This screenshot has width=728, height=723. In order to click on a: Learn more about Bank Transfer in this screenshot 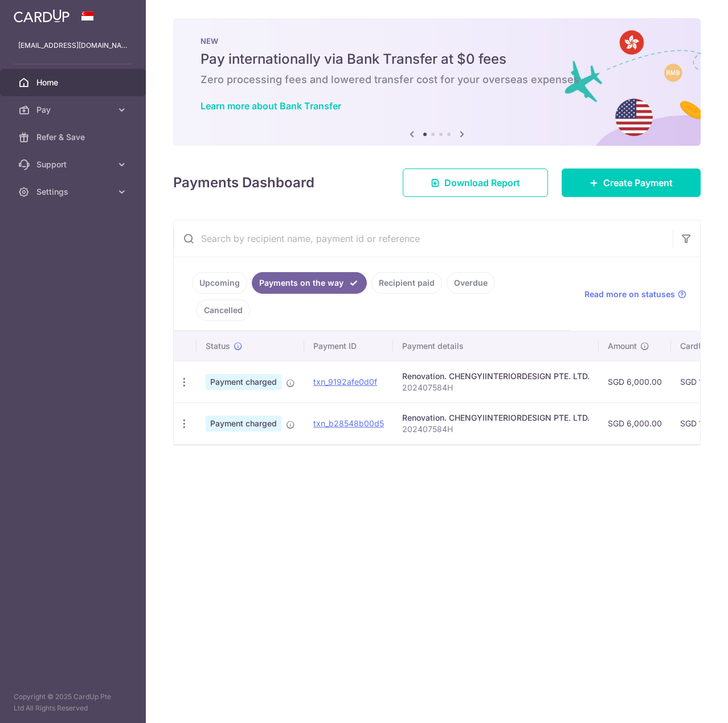, I will do `click(270, 106)`.